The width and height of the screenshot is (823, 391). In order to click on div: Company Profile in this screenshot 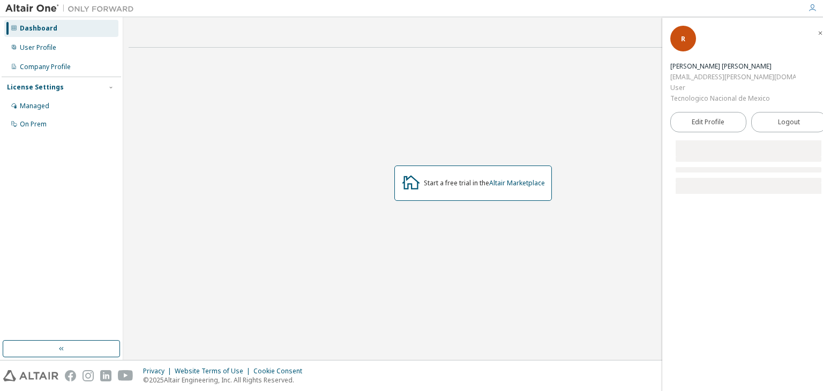, I will do `click(45, 67)`.